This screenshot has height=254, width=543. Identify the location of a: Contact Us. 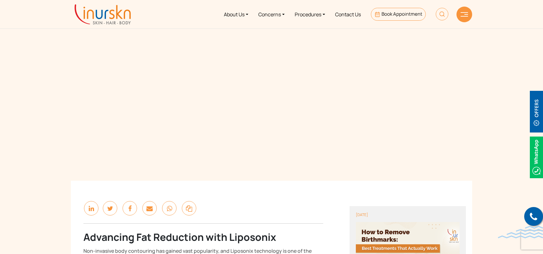
(348, 14).